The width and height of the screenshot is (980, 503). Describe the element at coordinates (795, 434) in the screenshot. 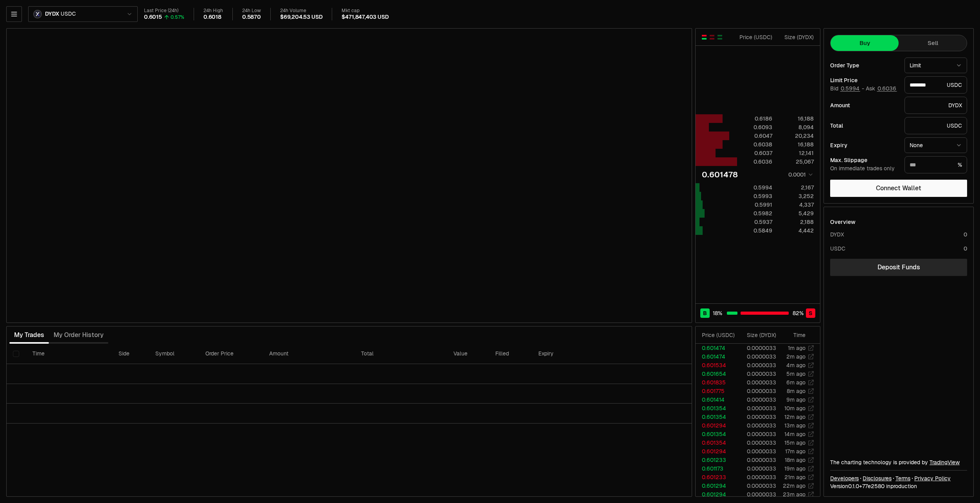

I see `time: 14m ago` at that location.